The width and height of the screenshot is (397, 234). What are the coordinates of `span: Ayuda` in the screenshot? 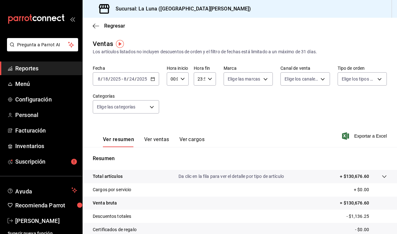 It's located at (42, 191).